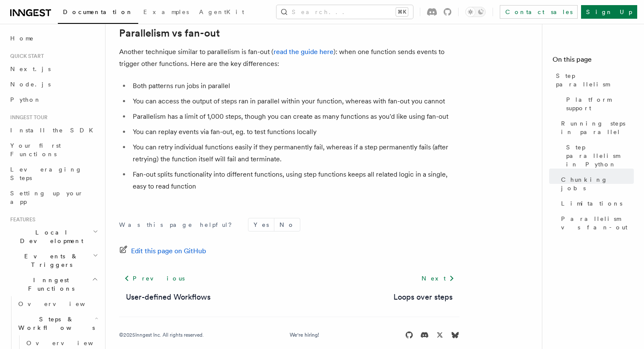 The width and height of the screenshot is (644, 349). Describe the element at coordinates (295, 180) in the screenshot. I see `li: Fan-out splits functionality into different functions, using step functions keeps all related log...` at that location.